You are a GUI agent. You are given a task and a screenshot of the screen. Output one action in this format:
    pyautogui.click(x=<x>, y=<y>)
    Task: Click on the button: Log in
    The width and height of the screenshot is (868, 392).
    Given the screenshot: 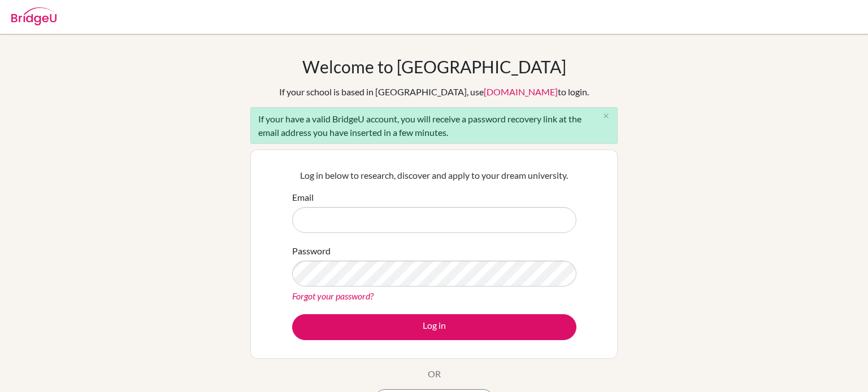 What is the action you would take?
    pyautogui.click(x=434, y=327)
    